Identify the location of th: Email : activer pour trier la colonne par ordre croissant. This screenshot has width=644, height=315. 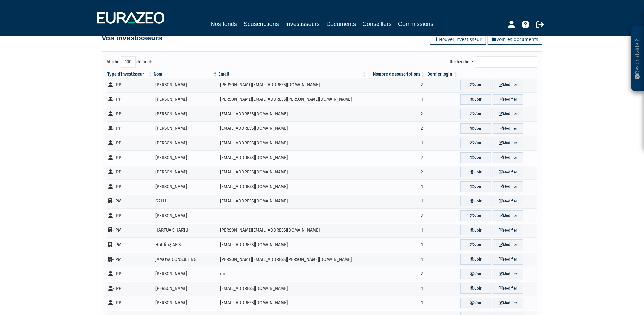
(293, 74).